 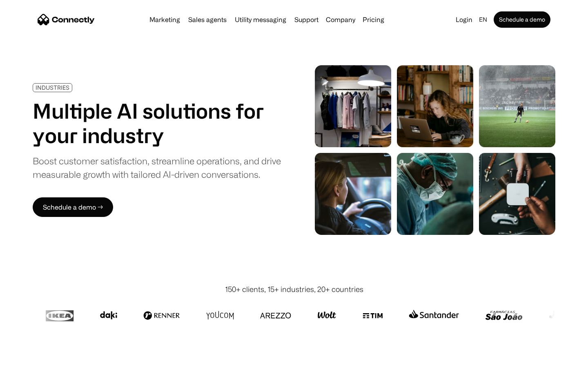 What do you see at coordinates (73, 207) in the screenshot?
I see `a: Schedule a demo →` at bounding box center [73, 207].